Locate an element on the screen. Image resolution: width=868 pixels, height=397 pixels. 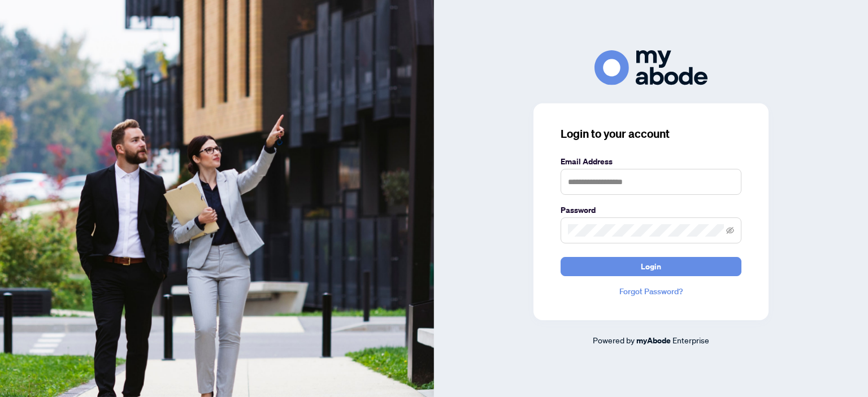
a: Forgot Password? is located at coordinates (651, 291).